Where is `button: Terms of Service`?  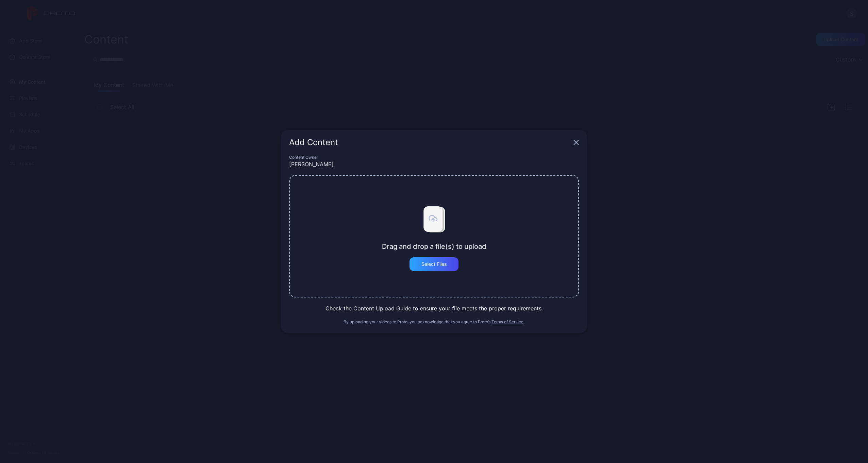
button: Terms of Service is located at coordinates (507, 322).